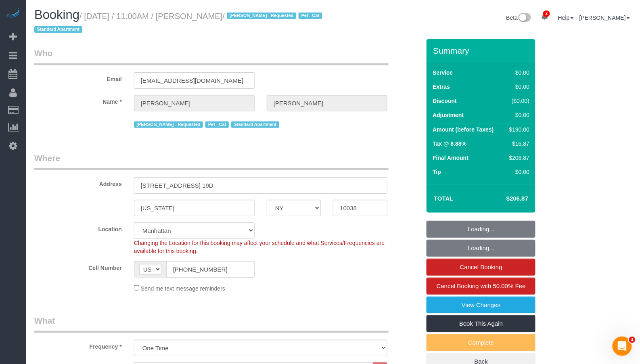  What do you see at coordinates (544, 17) in the screenshot?
I see `a: 2` at bounding box center [544, 17].